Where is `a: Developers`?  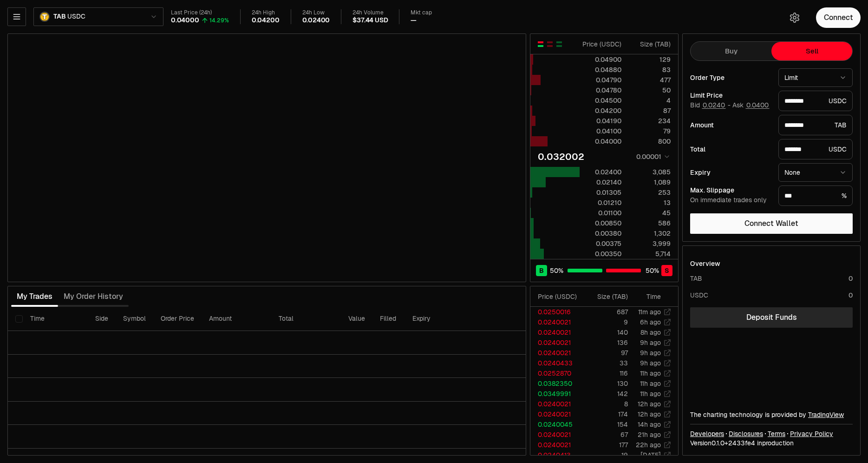 a: Developers is located at coordinates (707, 434).